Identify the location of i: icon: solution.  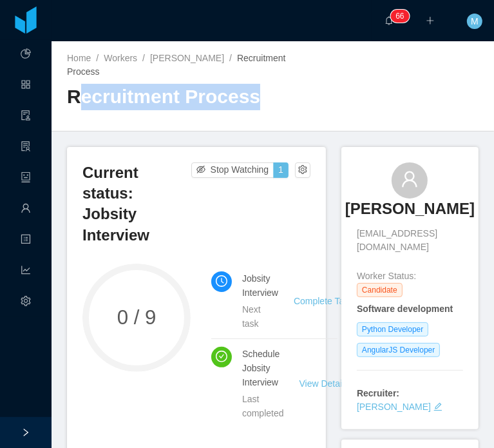
(26, 148).